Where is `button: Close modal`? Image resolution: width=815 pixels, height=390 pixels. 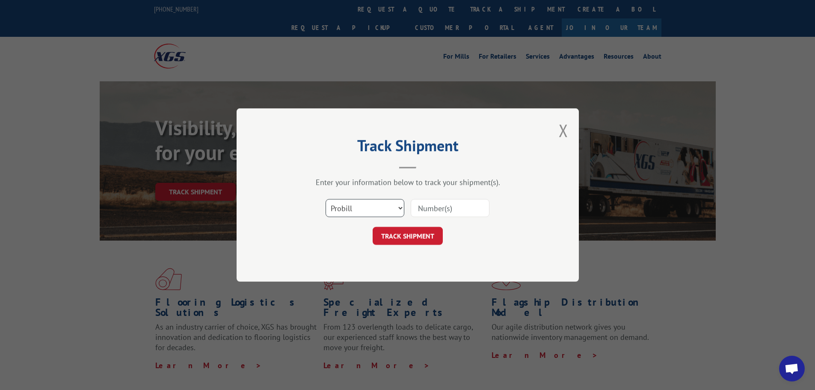 button: Close modal is located at coordinates (563, 130).